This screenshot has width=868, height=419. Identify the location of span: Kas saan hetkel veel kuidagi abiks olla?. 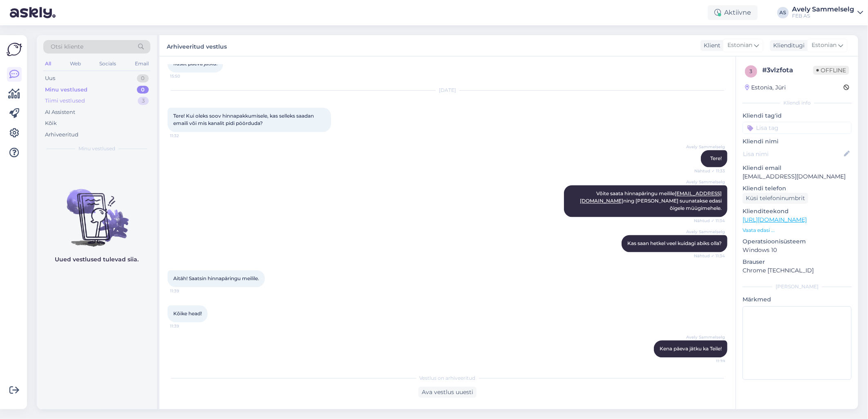
(674, 243).